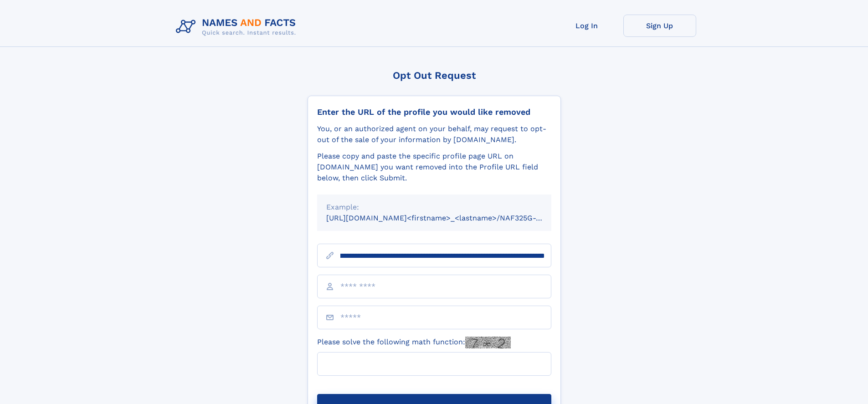 The width and height of the screenshot is (868, 404). Describe the element at coordinates (434, 135) in the screenshot. I see `div: You, or an authorized agent on your behalf, may request to opt-out of the sale of your informatio...` at that location.